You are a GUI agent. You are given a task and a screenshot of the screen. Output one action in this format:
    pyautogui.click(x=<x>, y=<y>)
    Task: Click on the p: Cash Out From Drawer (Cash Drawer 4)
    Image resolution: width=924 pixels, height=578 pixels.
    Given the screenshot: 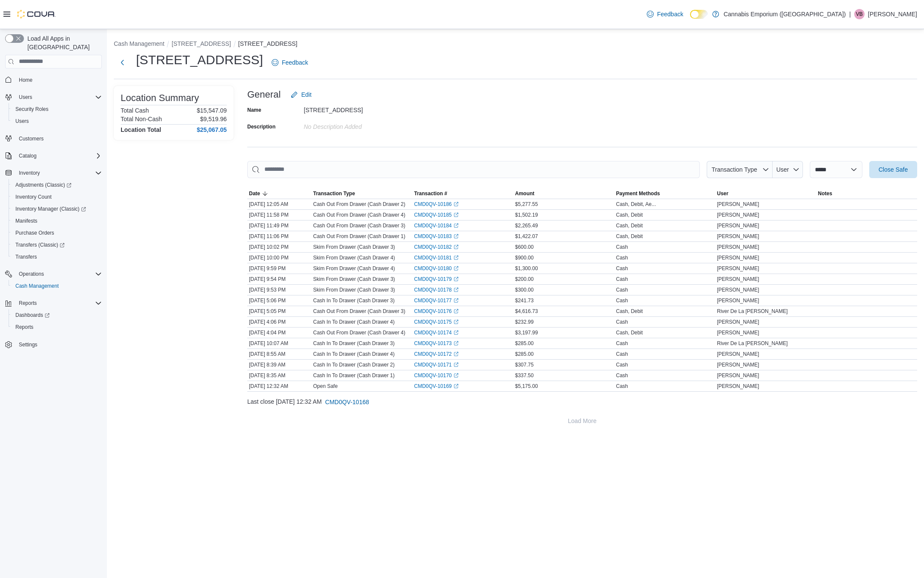 What is the action you would take?
    pyautogui.click(x=359, y=215)
    